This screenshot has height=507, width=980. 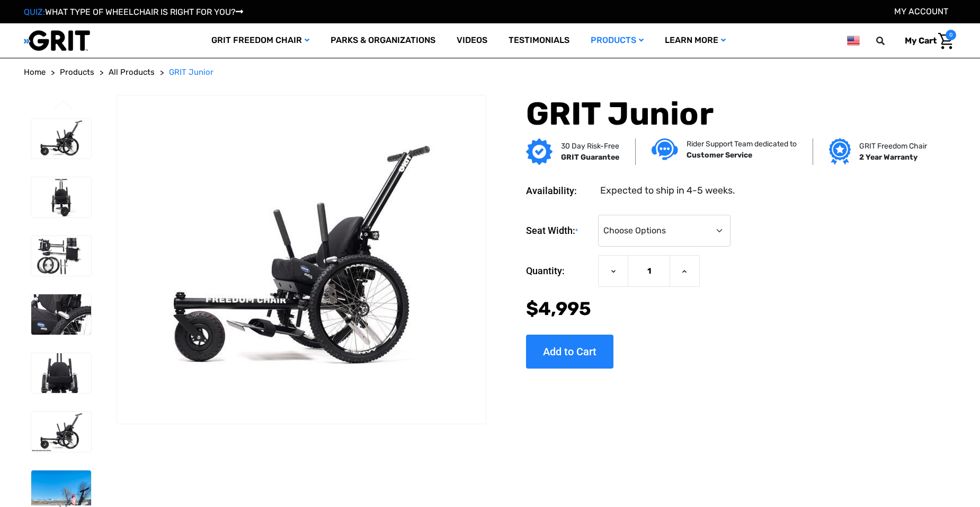 What do you see at coordinates (665, 149) in the screenshot?
I see `img: Customer service` at bounding box center [665, 149].